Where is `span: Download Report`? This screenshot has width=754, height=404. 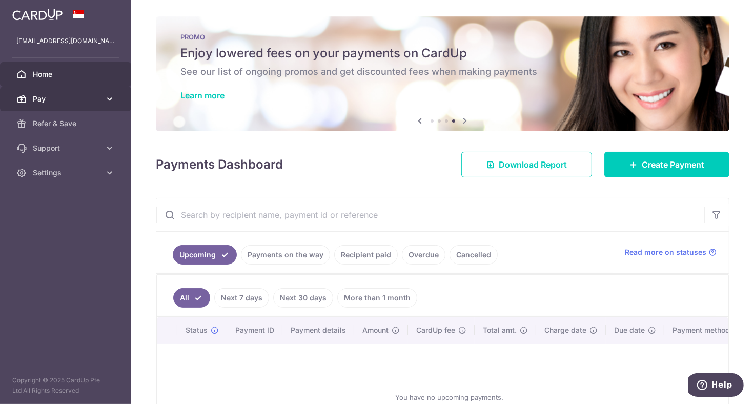
span: Download Report is located at coordinates (532, 164).